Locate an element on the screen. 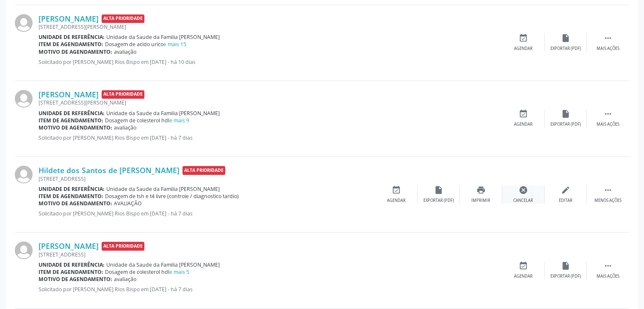 This screenshot has height=309, width=644. div: Menos ações is located at coordinates (608, 200).